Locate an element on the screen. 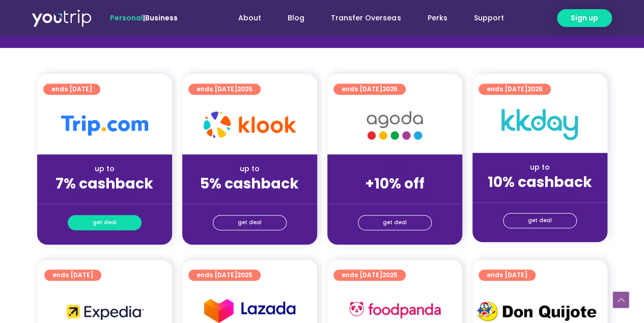 The image size is (644, 323). span: Personal is located at coordinates (126, 18).